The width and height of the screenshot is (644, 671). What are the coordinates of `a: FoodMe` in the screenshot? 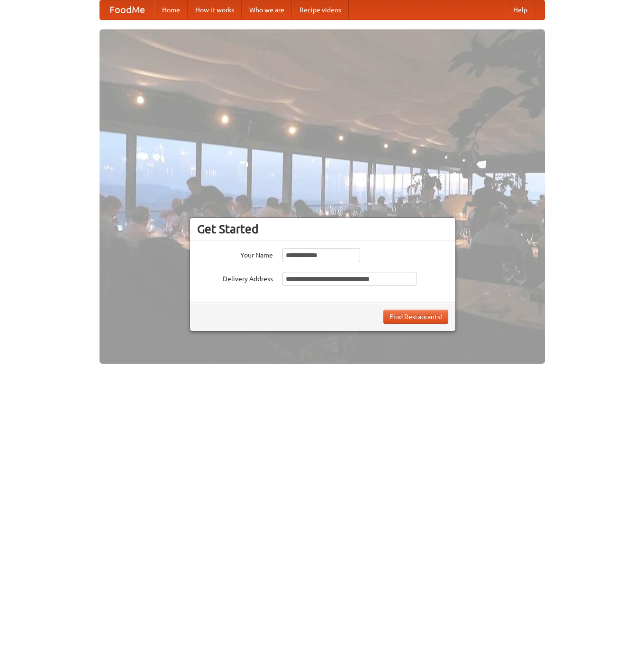 It's located at (127, 10).